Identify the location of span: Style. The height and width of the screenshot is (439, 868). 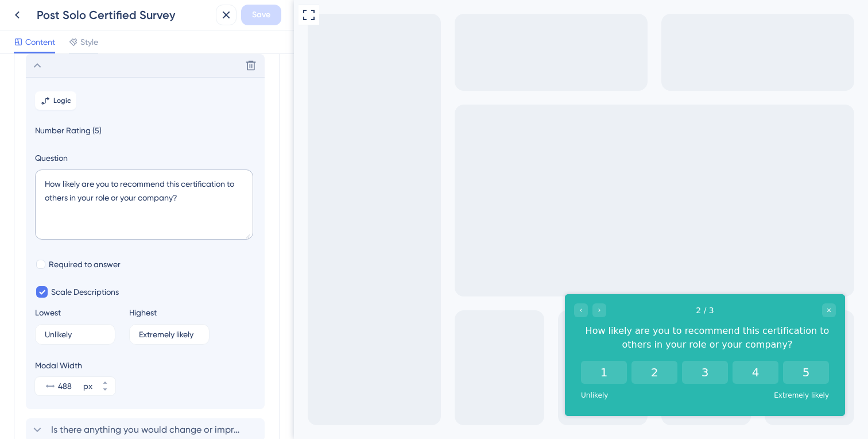
(89, 42).